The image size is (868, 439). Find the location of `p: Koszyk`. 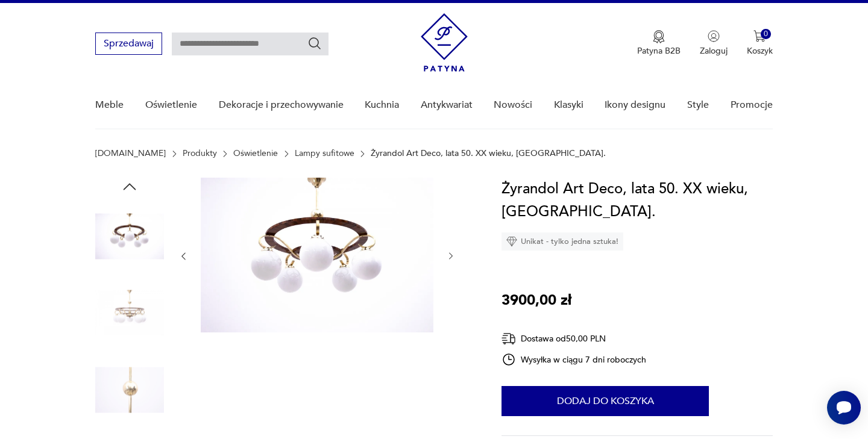

p: Koszyk is located at coordinates (759, 51).